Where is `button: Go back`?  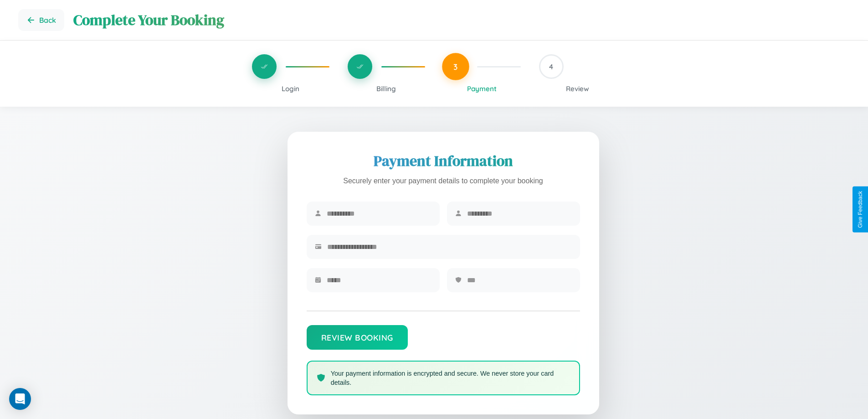 button: Go back is located at coordinates (41, 20).